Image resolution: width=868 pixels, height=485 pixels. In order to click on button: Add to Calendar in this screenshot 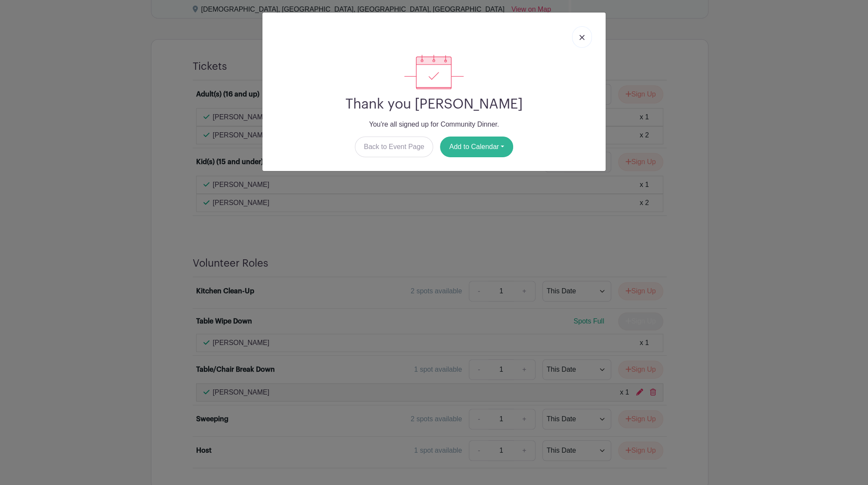, I will do `click(476, 147)`.